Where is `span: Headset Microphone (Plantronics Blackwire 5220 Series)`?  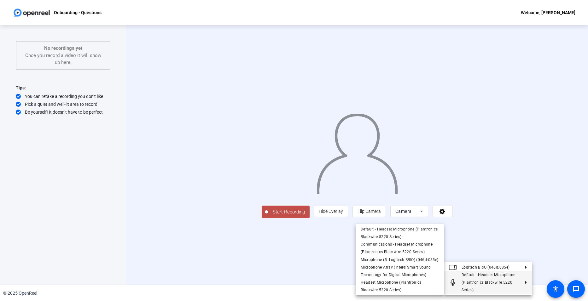
span: Headset Microphone (Plantronics Blackwire 5220 Series) is located at coordinates (391, 286).